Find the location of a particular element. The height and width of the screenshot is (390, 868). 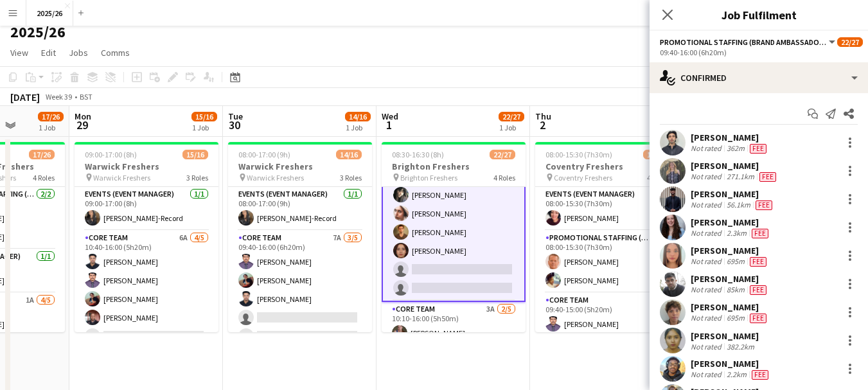

span: Brighton Freshers is located at coordinates (429, 178).